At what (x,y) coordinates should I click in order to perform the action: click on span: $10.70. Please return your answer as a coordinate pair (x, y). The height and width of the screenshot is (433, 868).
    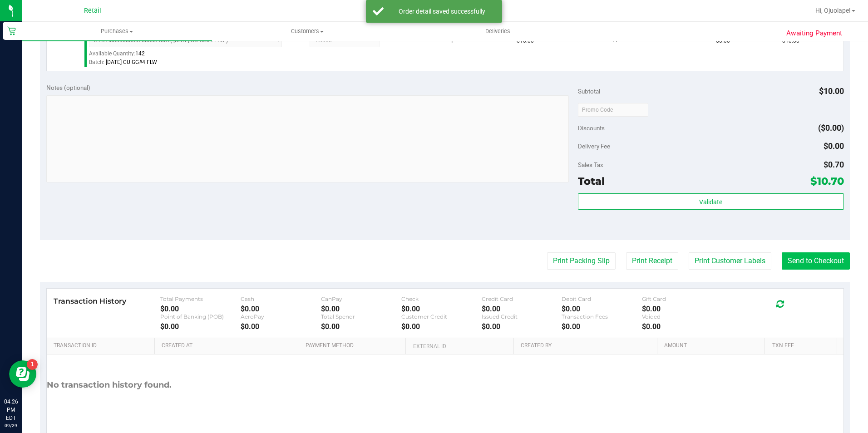
    Looking at the image, I should click on (827, 181).